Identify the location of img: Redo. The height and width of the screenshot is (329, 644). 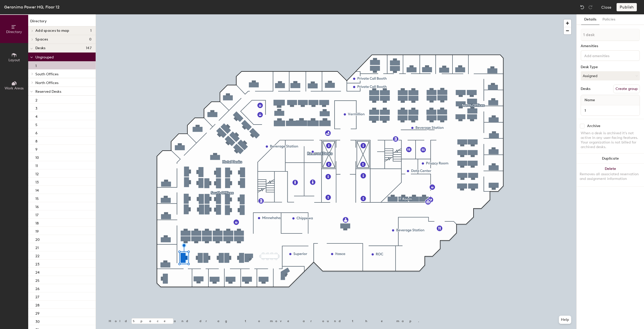
(591, 7).